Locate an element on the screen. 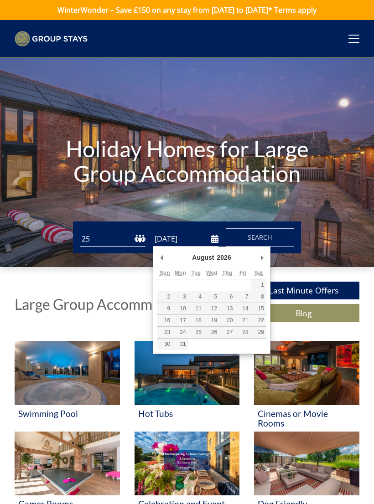 The image size is (374, 504). img: 'Dog Friendly' - Large Group Accommodation Holiday Ideas is located at coordinates (306, 464).